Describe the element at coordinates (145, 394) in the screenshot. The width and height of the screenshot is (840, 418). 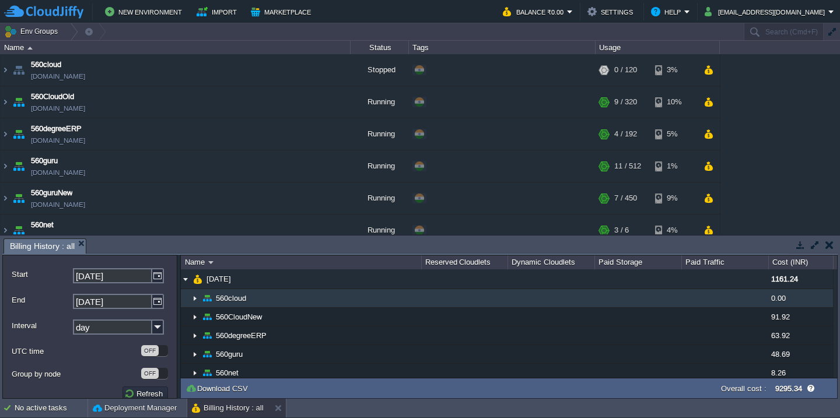
I see `button: Refresh` at that location.